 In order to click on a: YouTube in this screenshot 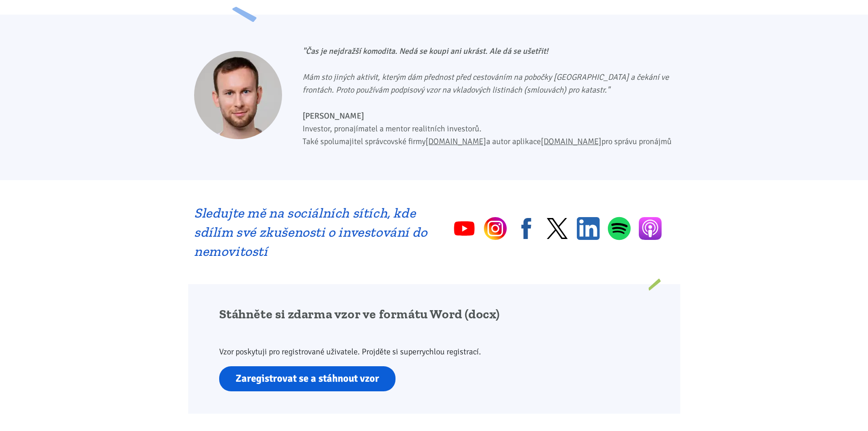, I will do `click(464, 229)`.